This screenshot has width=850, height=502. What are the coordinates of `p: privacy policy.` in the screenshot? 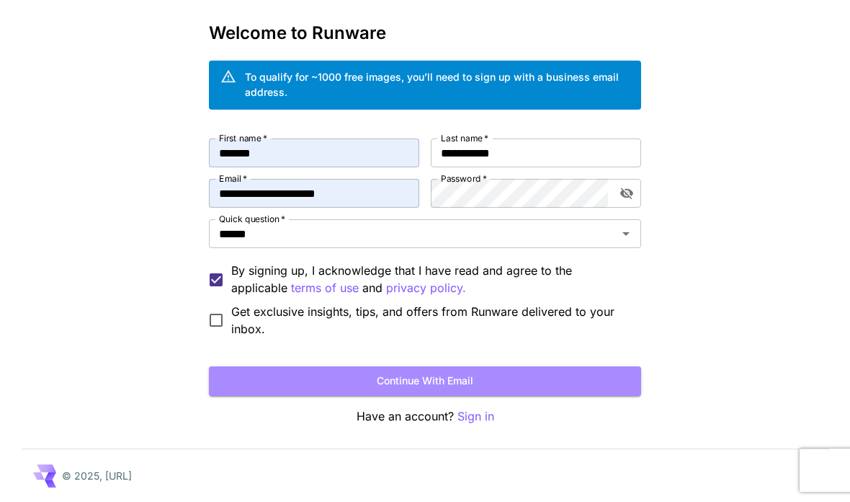 It's located at (426, 288).